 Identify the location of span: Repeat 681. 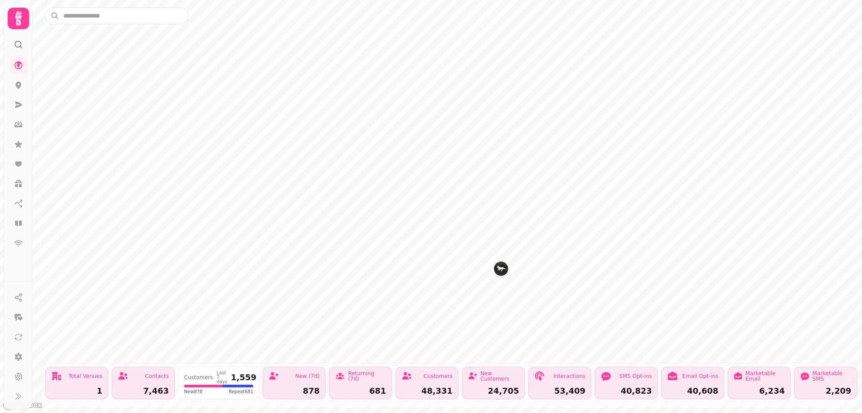
(241, 391).